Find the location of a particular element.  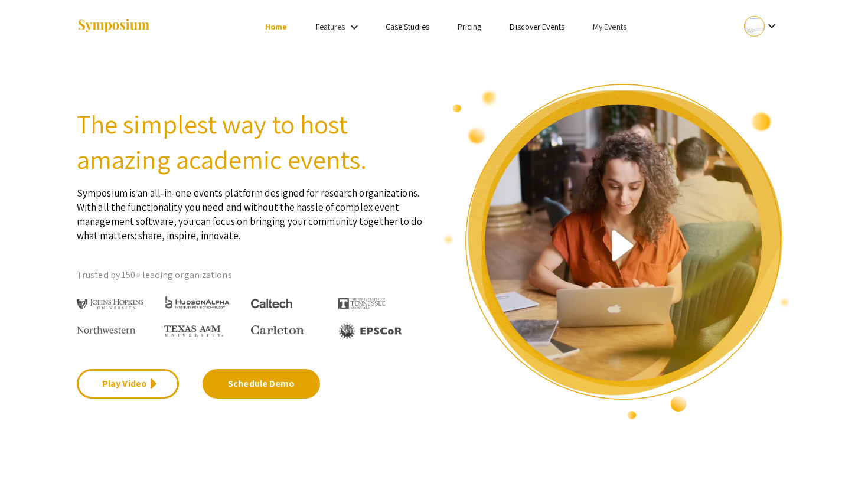

img: Northwestern is located at coordinates (106, 329).